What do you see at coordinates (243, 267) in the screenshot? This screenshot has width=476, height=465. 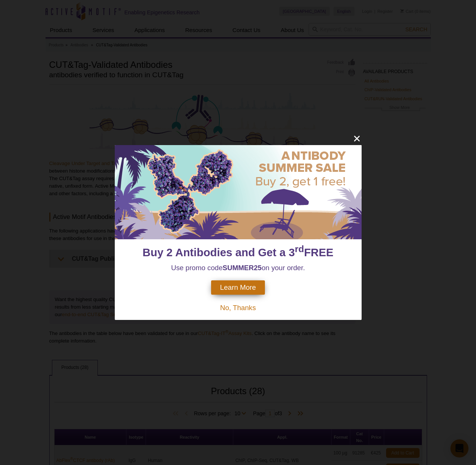 I see `strong: SUMMER25` at bounding box center [243, 267].